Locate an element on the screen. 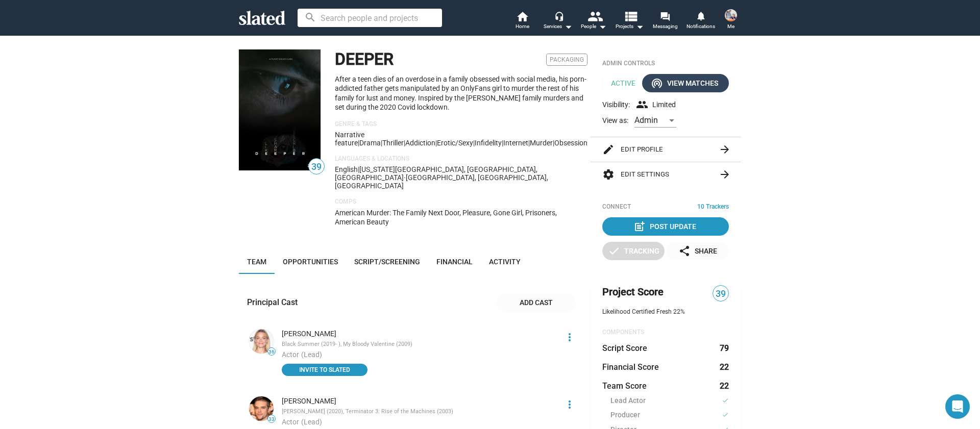  span: Narrative feature is located at coordinates (349, 139).